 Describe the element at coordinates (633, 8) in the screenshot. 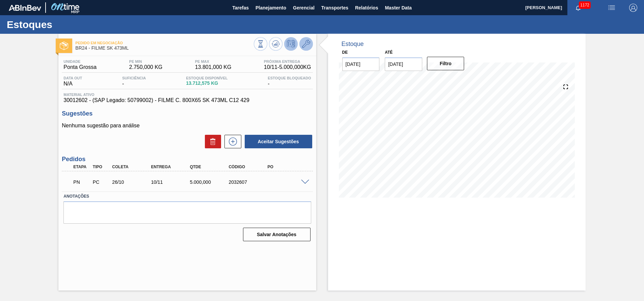

I see `img: Logout` at that location.